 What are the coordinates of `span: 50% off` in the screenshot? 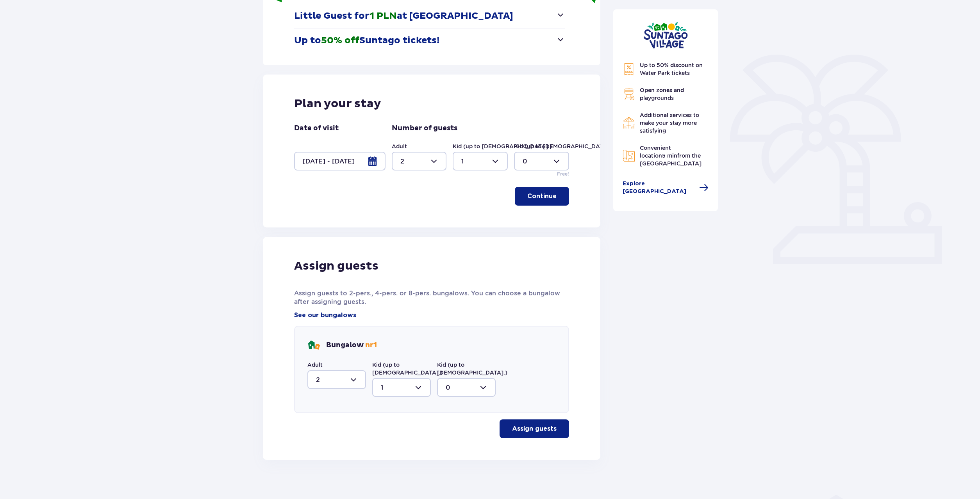 It's located at (340, 41).